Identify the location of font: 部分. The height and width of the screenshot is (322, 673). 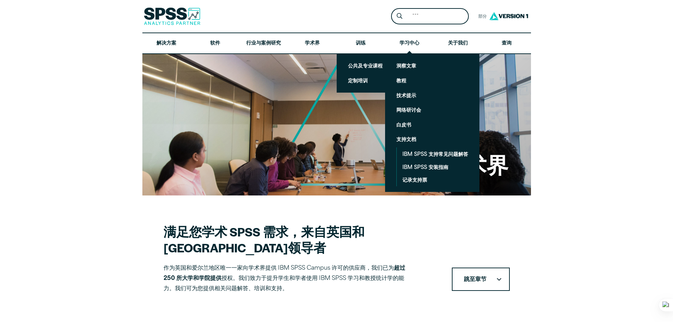
(483, 17).